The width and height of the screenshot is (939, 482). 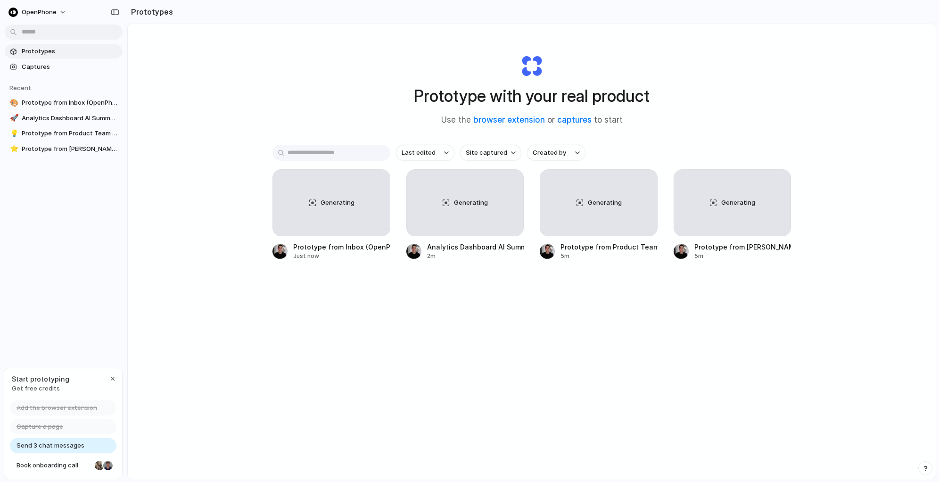 I want to click on div: Just now, so click(x=342, y=256).